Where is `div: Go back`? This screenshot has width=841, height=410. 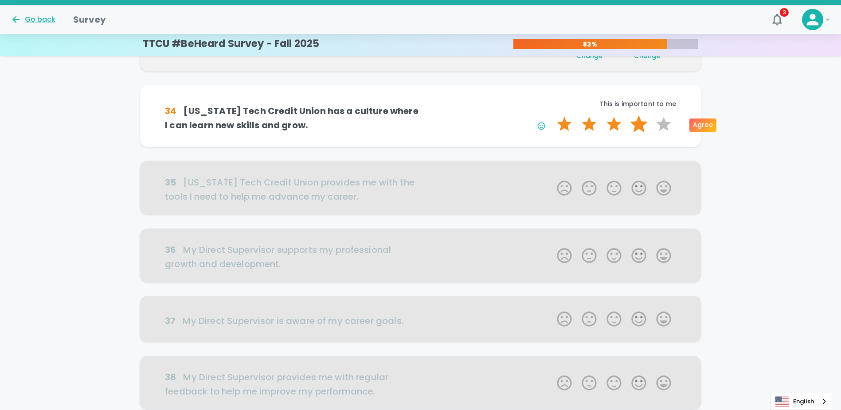 div: Go back is located at coordinates (33, 20).